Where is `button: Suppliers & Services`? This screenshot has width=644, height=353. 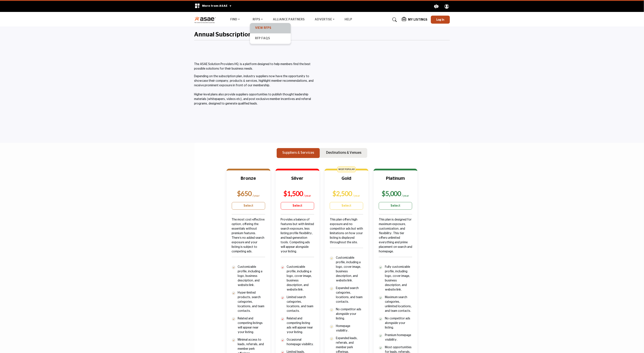
button: Suppliers & Services is located at coordinates (299, 153).